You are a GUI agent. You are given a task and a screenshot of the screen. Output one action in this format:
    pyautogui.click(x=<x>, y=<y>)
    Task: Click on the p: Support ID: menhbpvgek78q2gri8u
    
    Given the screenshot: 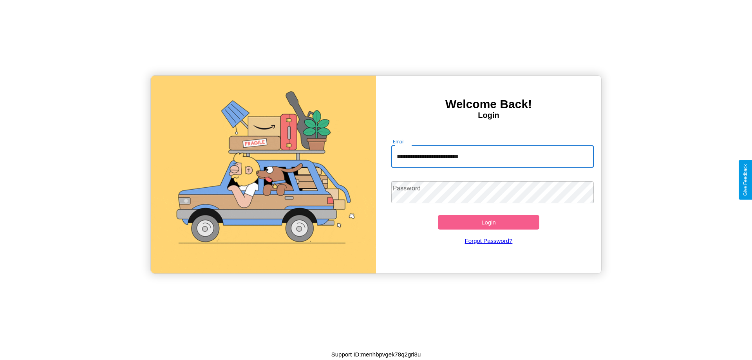 What is the action you would take?
    pyautogui.click(x=376, y=354)
    